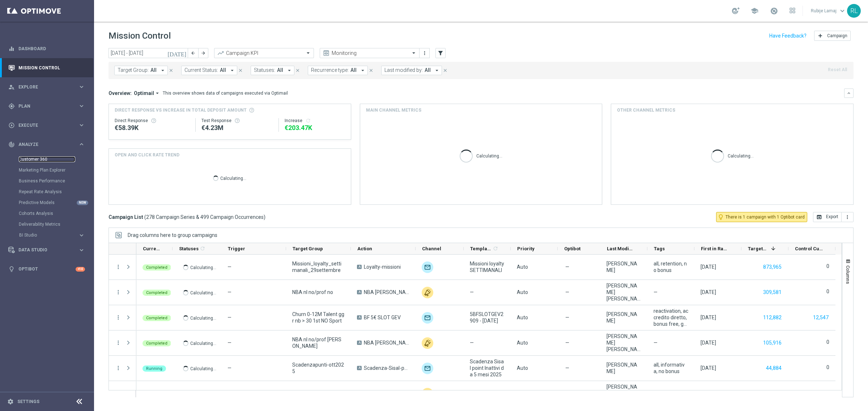  I want to click on button: 19,016, so click(774, 394).